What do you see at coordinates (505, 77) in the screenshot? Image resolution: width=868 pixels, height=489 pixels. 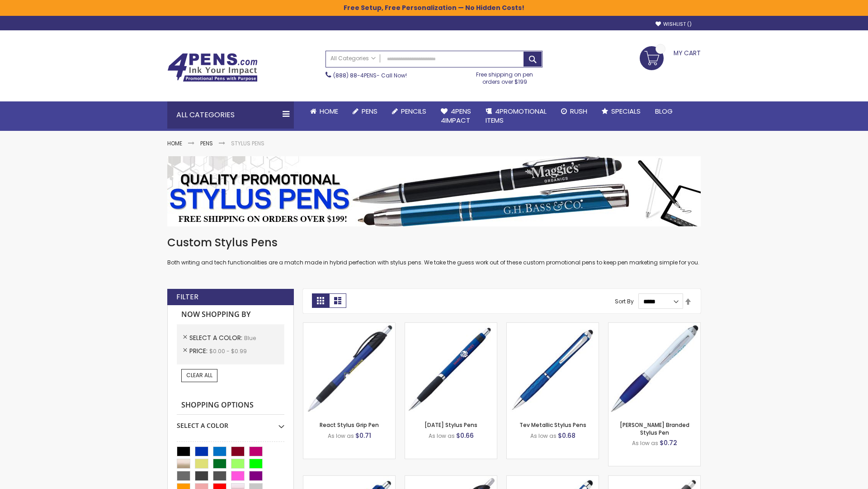 I see `div: Free shipping on pen orders over $199` at bounding box center [505, 77].